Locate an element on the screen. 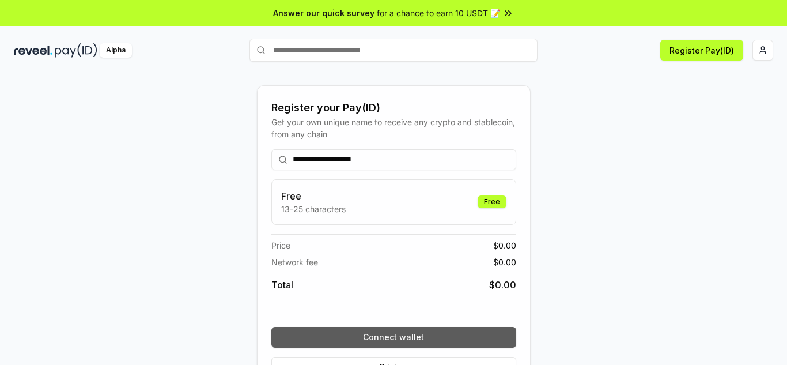 This screenshot has height=365, width=787. button: Connect wallet is located at coordinates (394, 337).